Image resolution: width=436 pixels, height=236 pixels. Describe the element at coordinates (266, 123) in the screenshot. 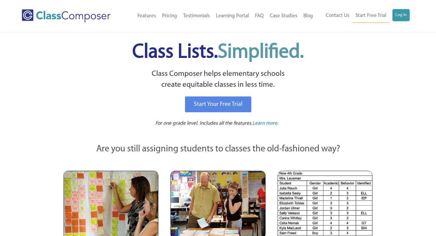

I see `span: Learn more.` at that location.